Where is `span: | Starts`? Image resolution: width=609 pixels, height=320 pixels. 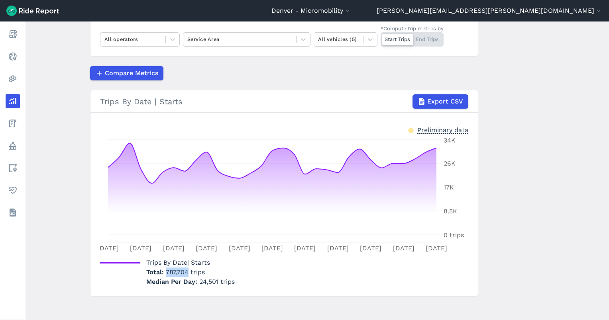
span: | Starts is located at coordinates (178, 263).